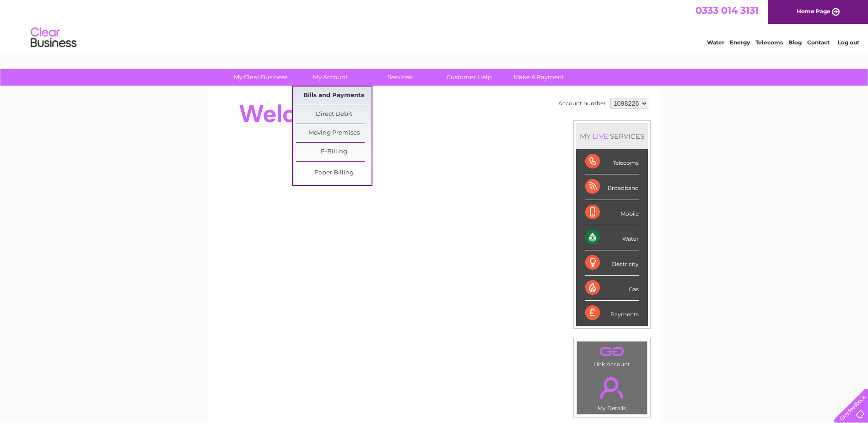  I want to click on img: logo.png, so click(54, 37).